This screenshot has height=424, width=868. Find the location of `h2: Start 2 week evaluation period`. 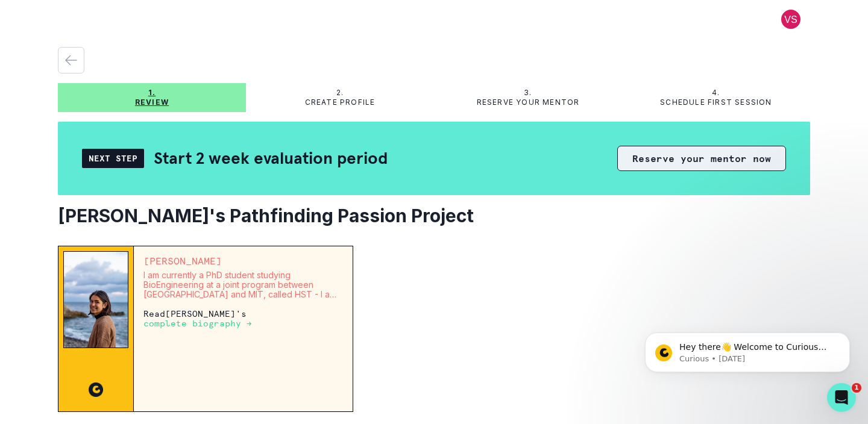

h2: Start 2 week evaluation period is located at coordinates (270, 158).